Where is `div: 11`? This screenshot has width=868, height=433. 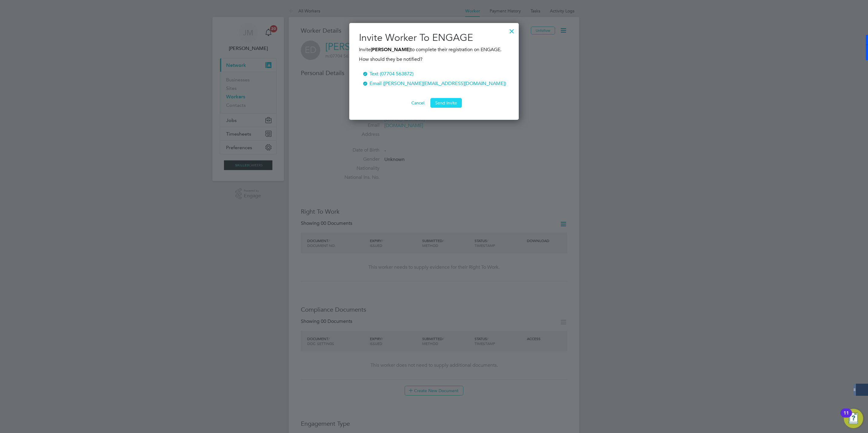 div: 11 is located at coordinates (846, 417).